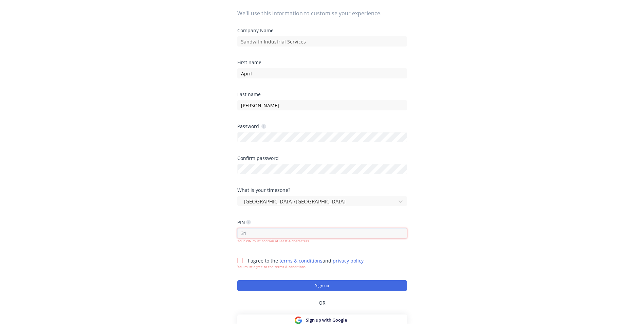  I want to click on div: You must agree to the terms & conditions, so click(300, 267).